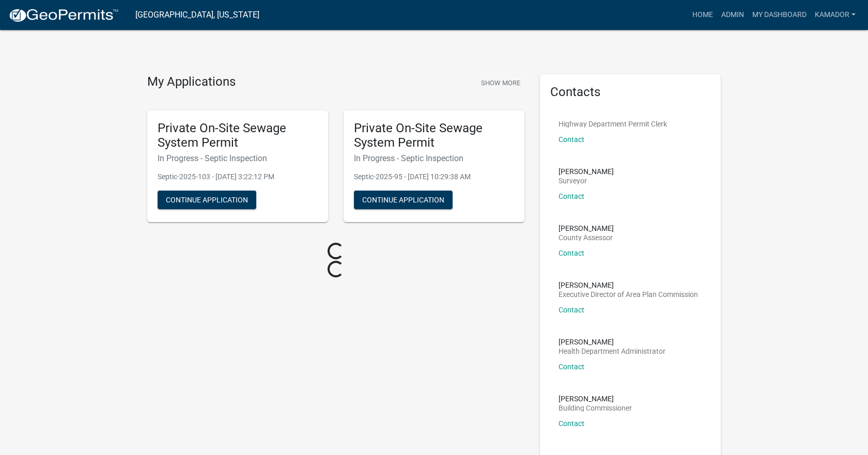 The image size is (868, 455). What do you see at coordinates (703, 15) in the screenshot?
I see `a: Home` at bounding box center [703, 15].